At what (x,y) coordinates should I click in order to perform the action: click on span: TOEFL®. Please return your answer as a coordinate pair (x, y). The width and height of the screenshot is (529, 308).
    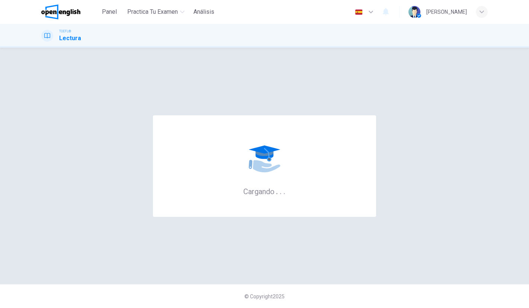
    Looking at the image, I should click on (65, 31).